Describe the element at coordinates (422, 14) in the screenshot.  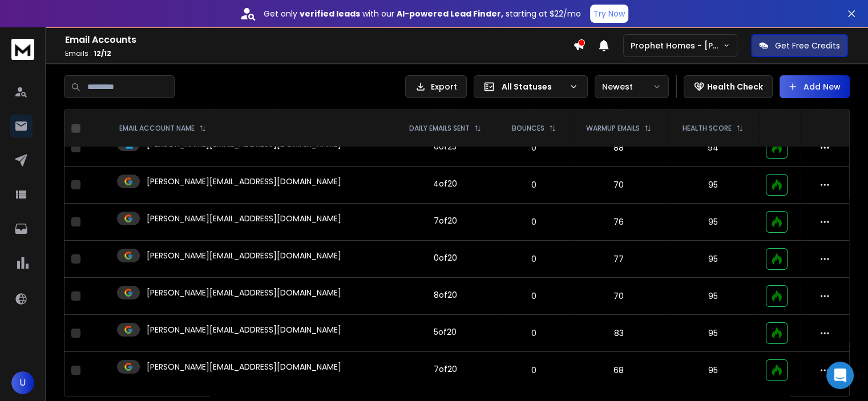
I see `p: Get only with our starting at $22/mo` at that location.